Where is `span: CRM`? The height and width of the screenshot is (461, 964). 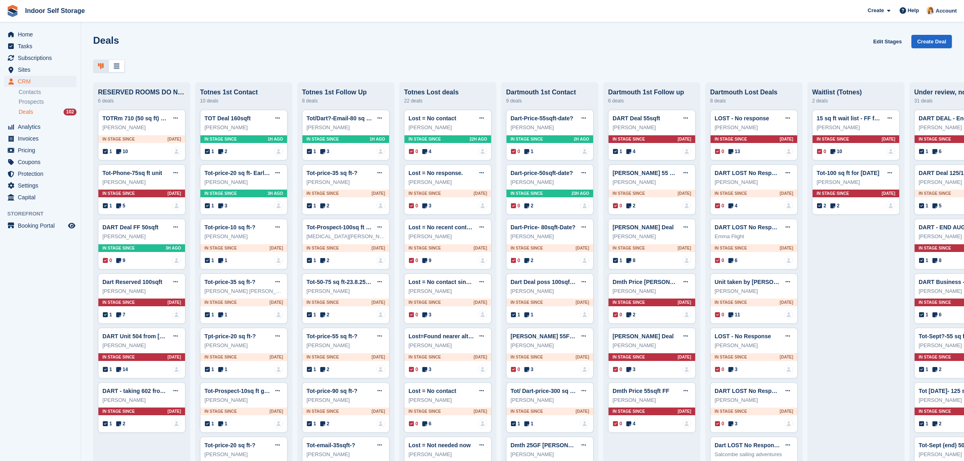
span: CRM is located at coordinates (42, 81).